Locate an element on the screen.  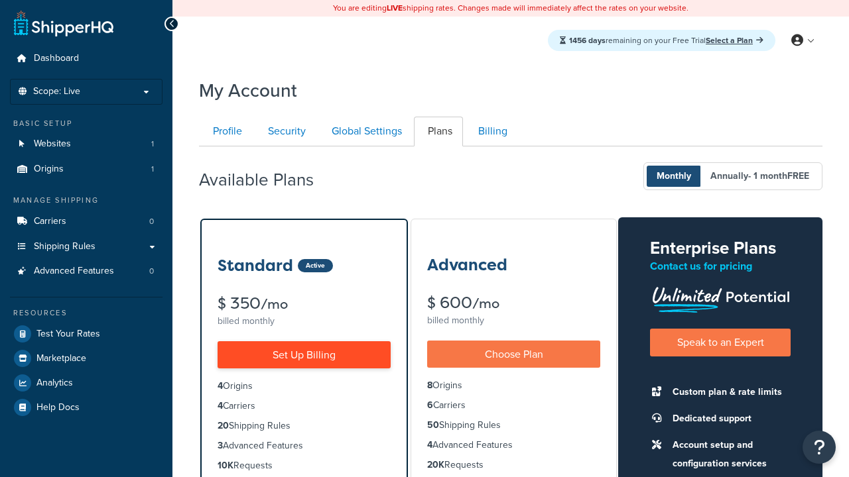
strong: 10K is located at coordinates (225, 465).